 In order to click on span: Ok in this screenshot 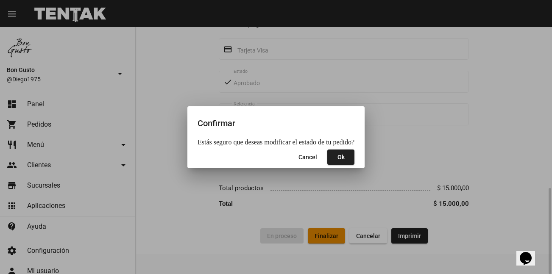, I will do `click(341, 157)`.